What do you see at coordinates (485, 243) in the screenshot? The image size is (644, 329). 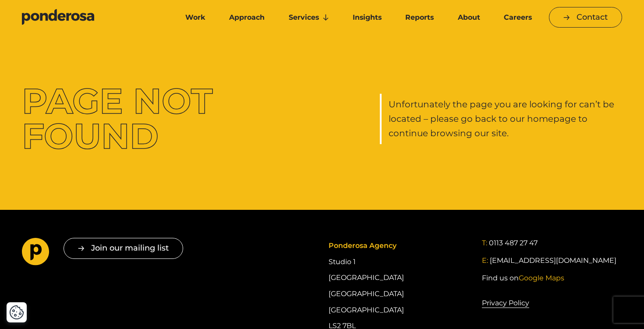 I see `span: T:` at bounding box center [485, 243].